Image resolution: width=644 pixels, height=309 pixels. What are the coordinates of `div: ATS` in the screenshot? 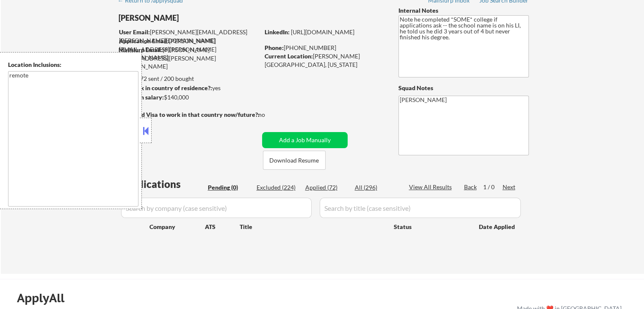 It's located at (223, 227).